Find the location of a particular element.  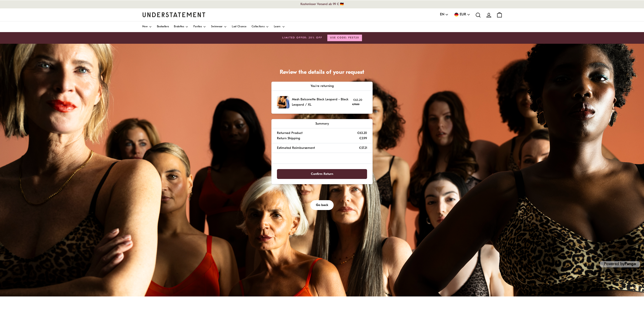

p: €5.99 is located at coordinates (363, 138).